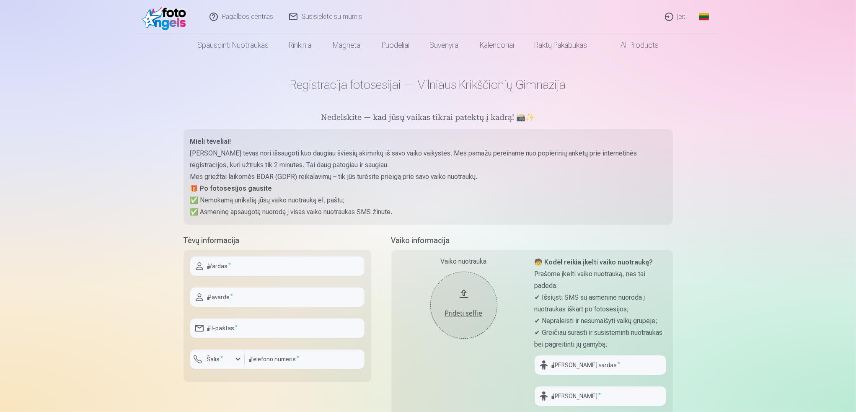  What do you see at coordinates (211, 141) in the screenshot?
I see `strong: Mieli tėveliai!` at bounding box center [211, 141].